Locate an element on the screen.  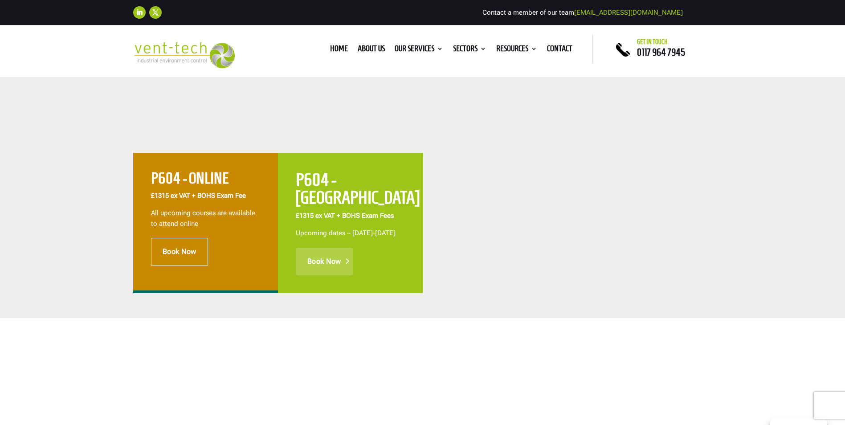
a: About us is located at coordinates (371, 50).